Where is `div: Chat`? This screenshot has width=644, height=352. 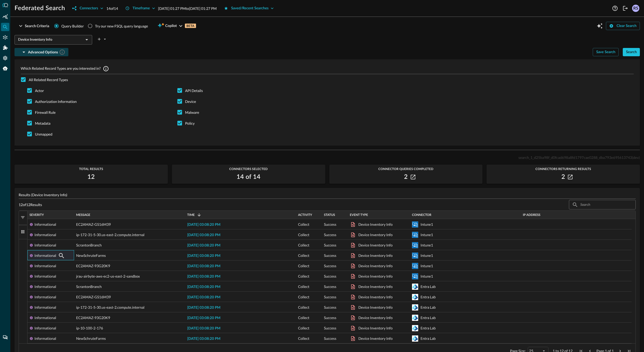
div: Chat is located at coordinates (5, 338).